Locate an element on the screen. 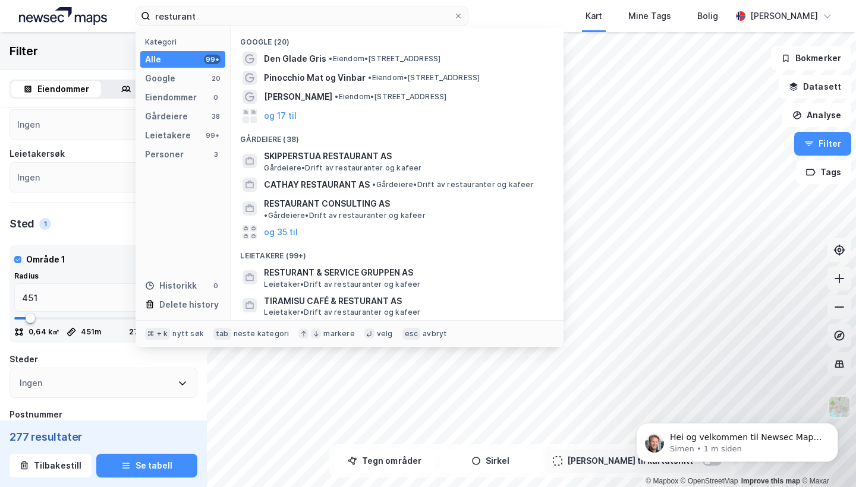 This screenshot has width=856, height=487. a: Mapbox is located at coordinates (662, 482).